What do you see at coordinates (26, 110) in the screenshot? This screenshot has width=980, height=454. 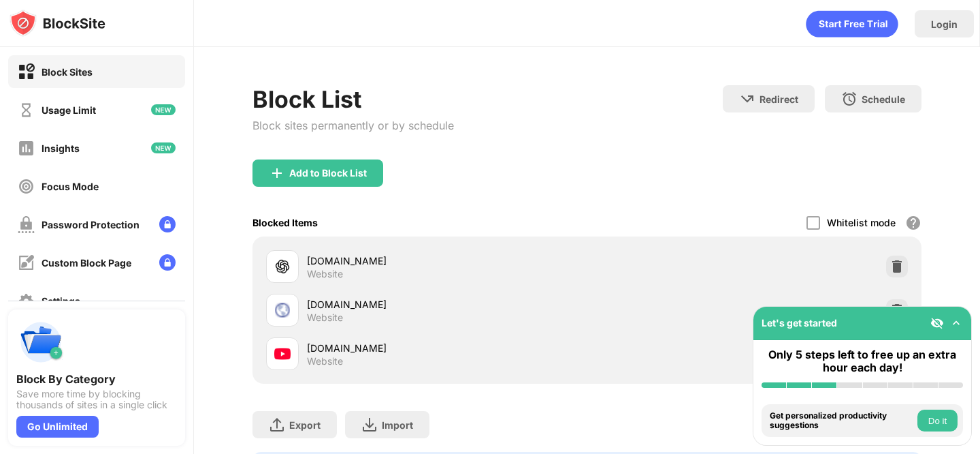 I see `img: time-usage-off.svg` at bounding box center [26, 110].